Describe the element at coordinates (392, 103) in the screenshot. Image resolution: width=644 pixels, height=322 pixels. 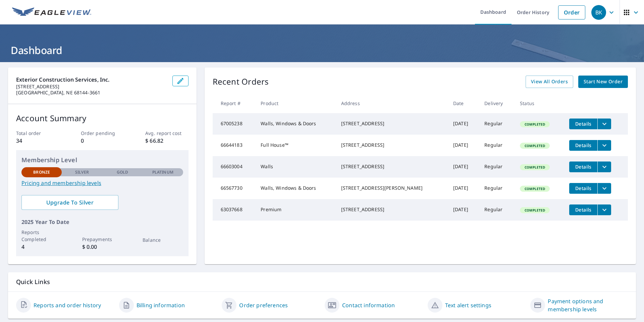
I see `th: Address` at that location.